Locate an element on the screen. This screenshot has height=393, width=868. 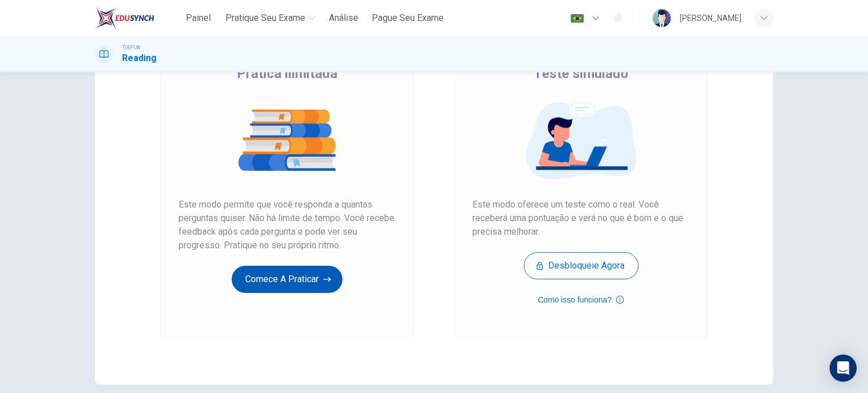
div: Open Intercom Messenger is located at coordinates (843, 368).